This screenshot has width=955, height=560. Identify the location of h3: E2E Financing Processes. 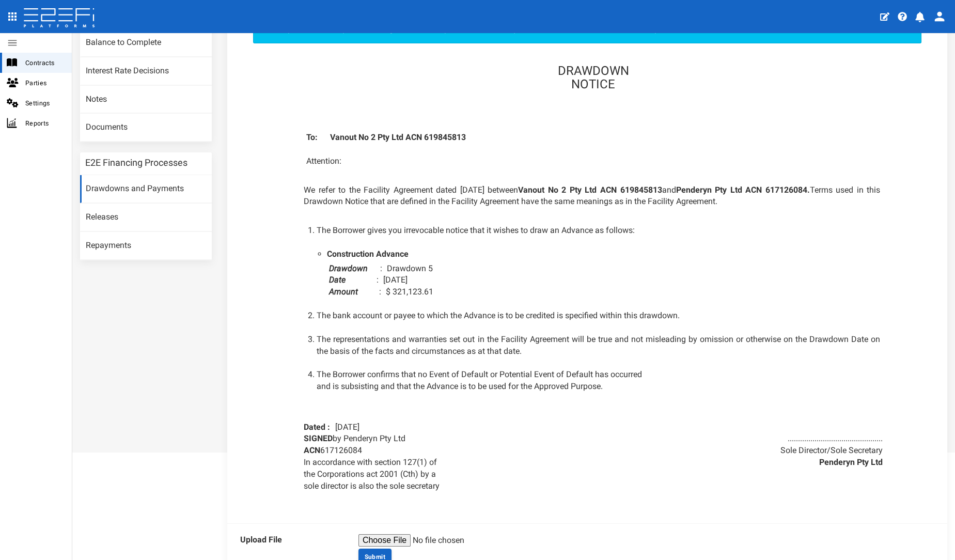
(136, 163).